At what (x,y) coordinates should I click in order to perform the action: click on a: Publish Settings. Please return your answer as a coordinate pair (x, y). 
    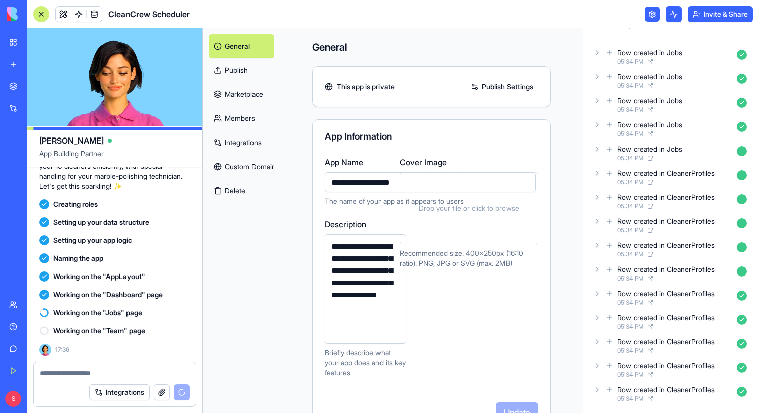
    Looking at the image, I should click on (502, 87).